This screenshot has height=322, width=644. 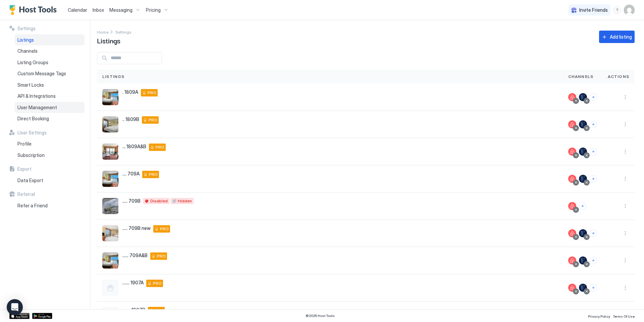 What do you see at coordinates (619, 76) in the screenshot?
I see `span: Actions` at bounding box center [619, 76].